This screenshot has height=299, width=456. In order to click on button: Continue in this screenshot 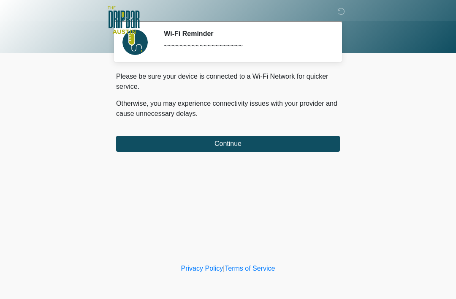, I will do `click(228, 144)`.